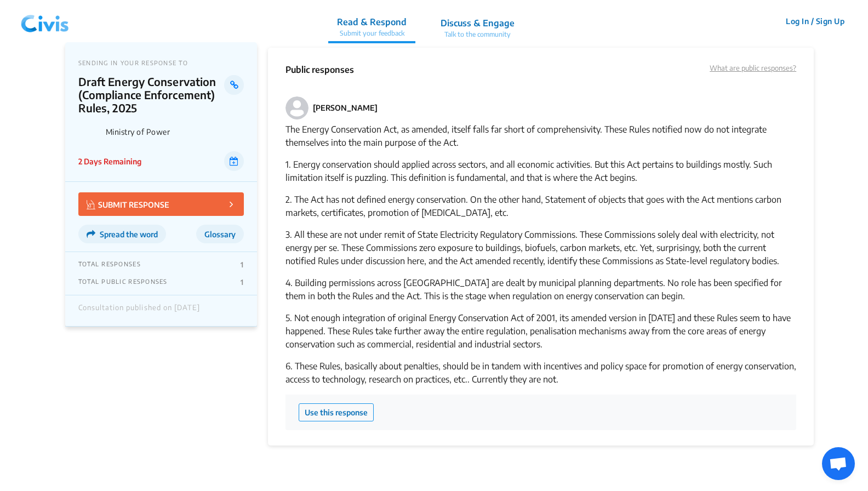 The width and height of the screenshot is (868, 491). I want to click on span: Spread the word, so click(129, 234).